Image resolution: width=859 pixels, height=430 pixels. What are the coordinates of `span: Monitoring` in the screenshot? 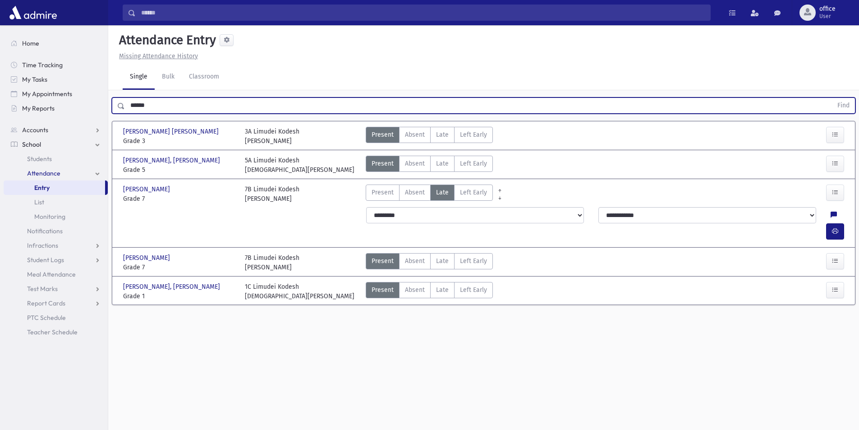 It's located at (50, 216).